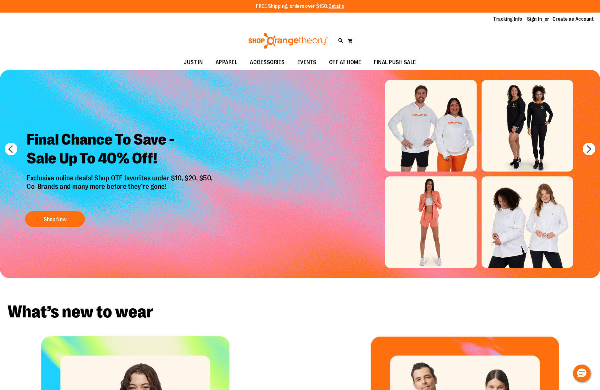 This screenshot has width=600, height=390. What do you see at coordinates (307, 62) in the screenshot?
I see `span: EVENTS` at bounding box center [307, 62].